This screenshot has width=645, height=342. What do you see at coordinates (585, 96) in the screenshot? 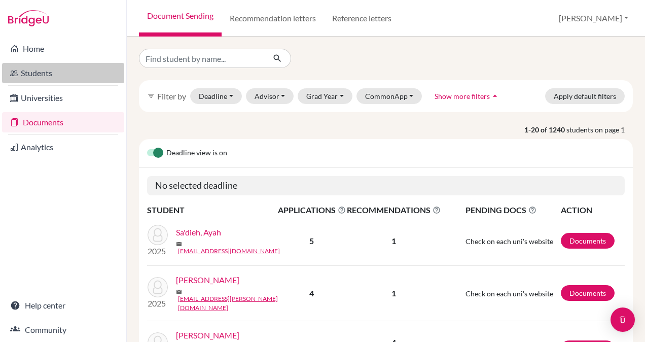
I see `button: Apply default filters` at bounding box center [585, 96].